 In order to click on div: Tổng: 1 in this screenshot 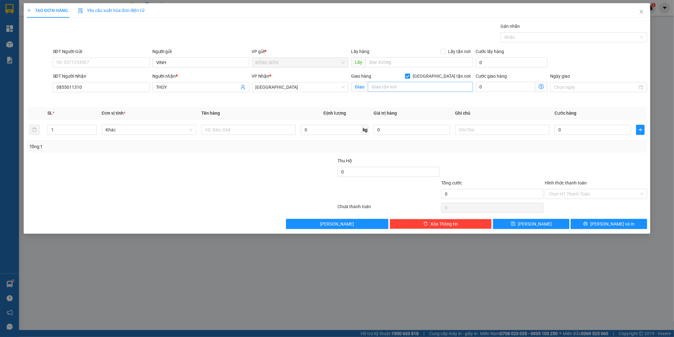, I will do `click(145, 147)`.